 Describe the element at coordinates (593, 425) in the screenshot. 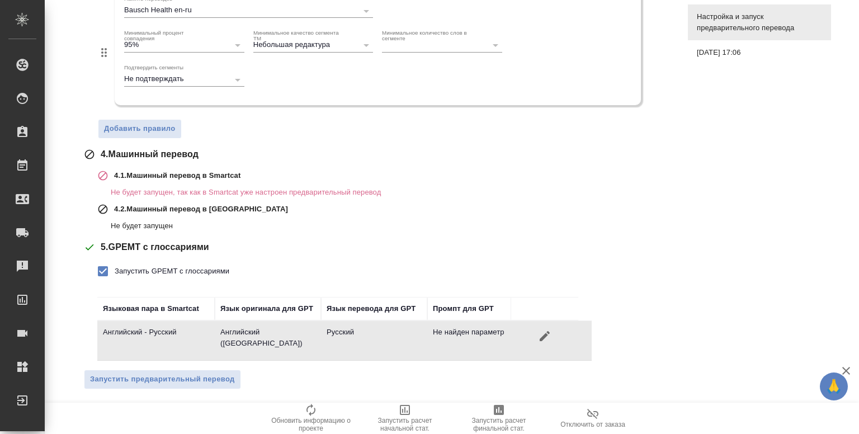

I see `span: Отключить от заказа` at that location.